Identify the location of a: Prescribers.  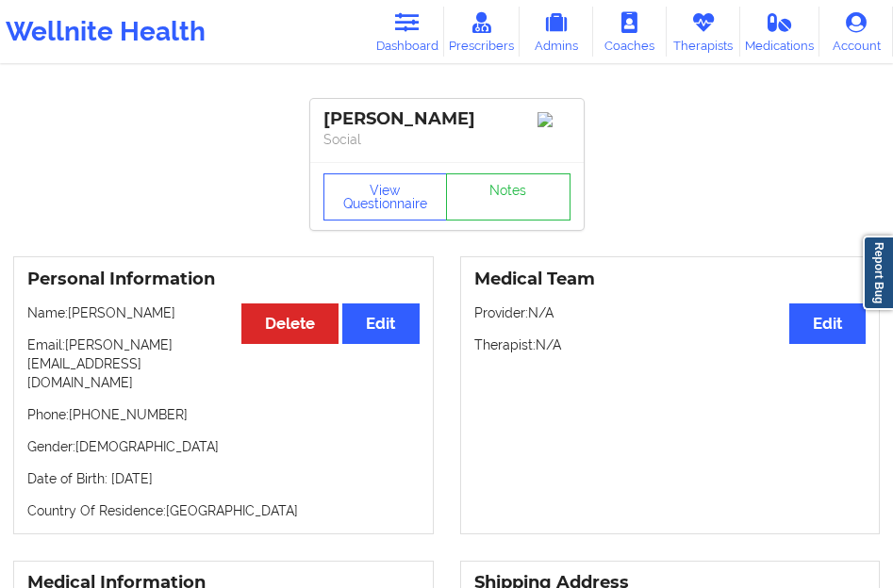
(482, 31).